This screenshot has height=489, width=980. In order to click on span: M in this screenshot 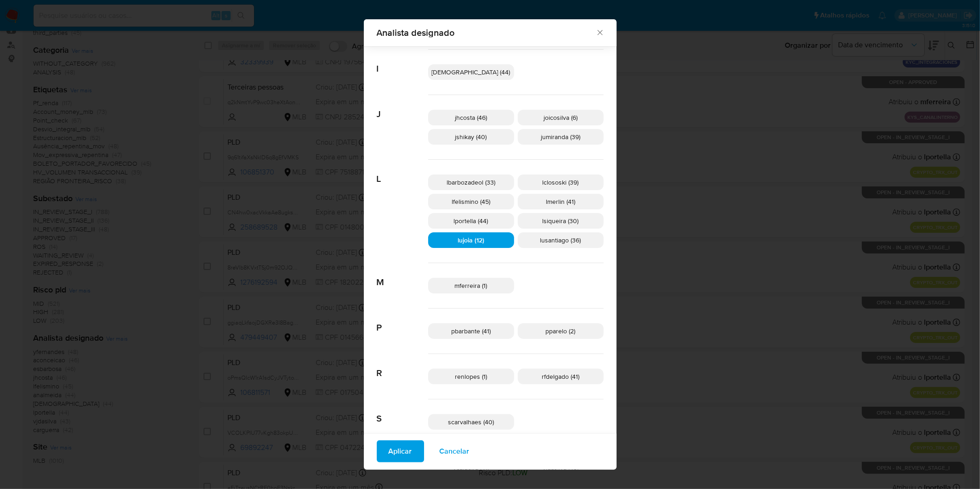, I will do `click(403, 275)`.